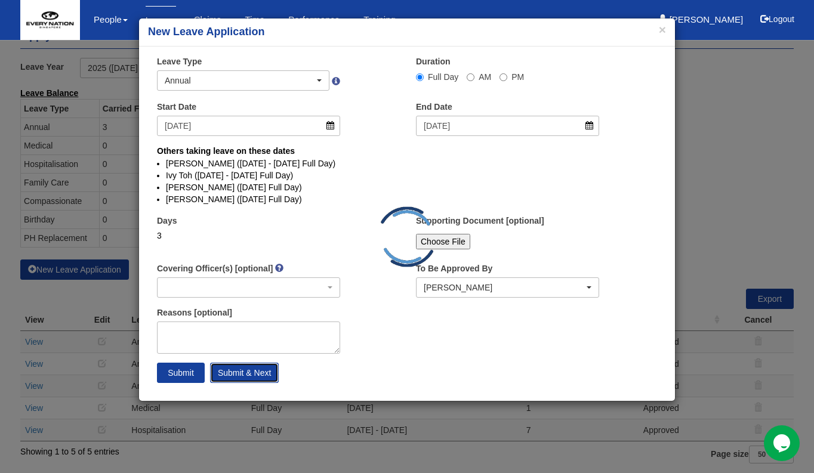 The image size is (814, 473). I want to click on label: Start Date, so click(177, 107).